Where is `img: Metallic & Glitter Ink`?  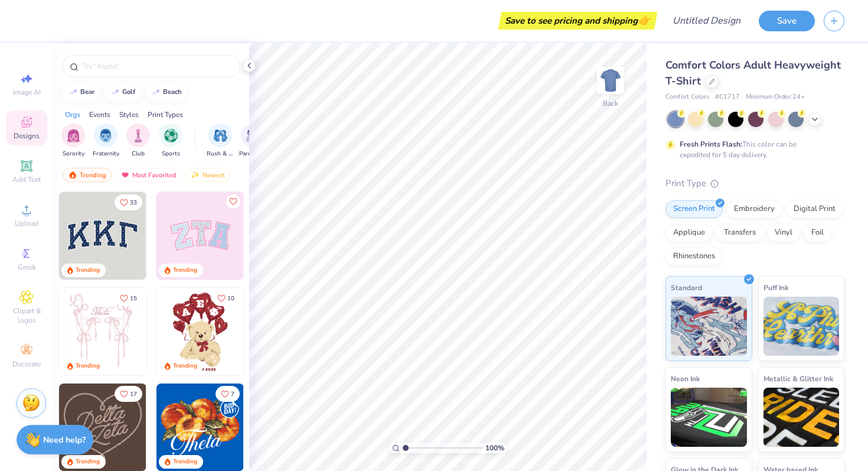 img: Metallic & Glitter Ink is located at coordinates (802, 417).